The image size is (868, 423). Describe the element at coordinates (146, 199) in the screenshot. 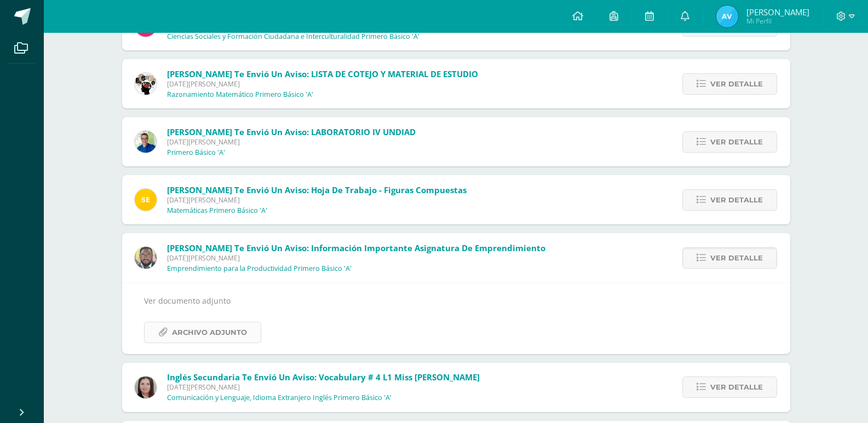

I see `img: 03c2987289e60ca238394da5f82a525a.png` at that location.